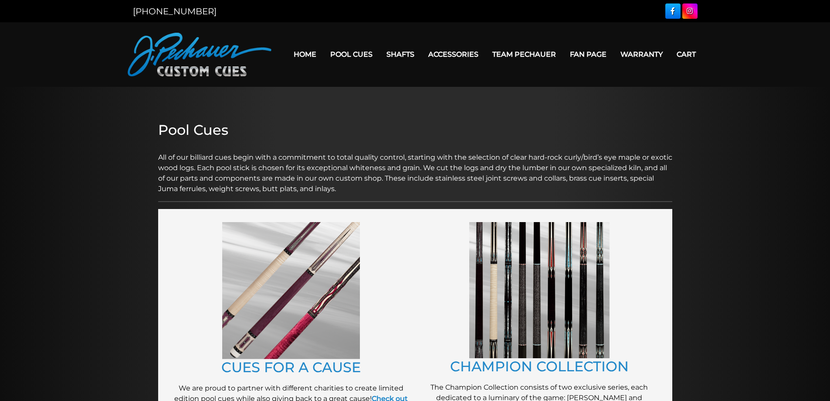  What do you see at coordinates (401, 54) in the screenshot?
I see `a: Shafts` at bounding box center [401, 54].